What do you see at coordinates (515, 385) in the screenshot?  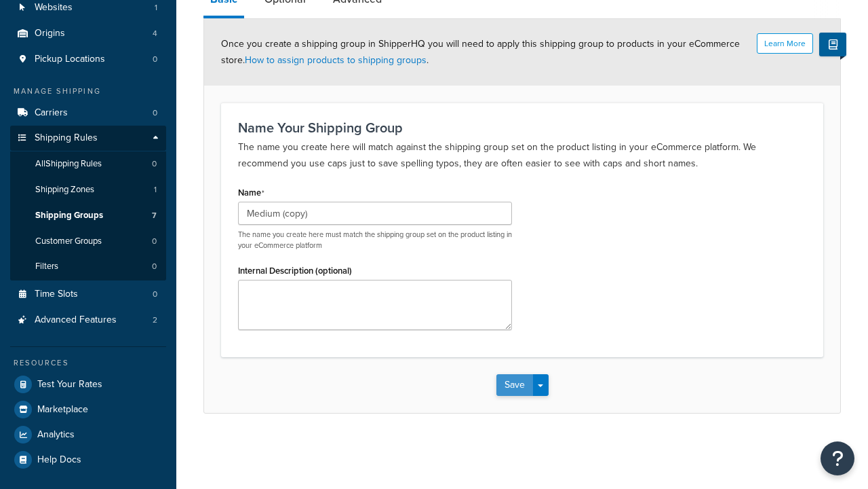 I see `button: Save` at bounding box center [515, 385].